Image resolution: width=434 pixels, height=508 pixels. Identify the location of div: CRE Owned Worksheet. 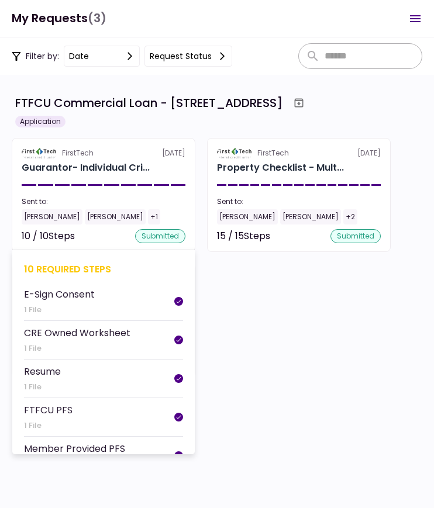
(77, 333).